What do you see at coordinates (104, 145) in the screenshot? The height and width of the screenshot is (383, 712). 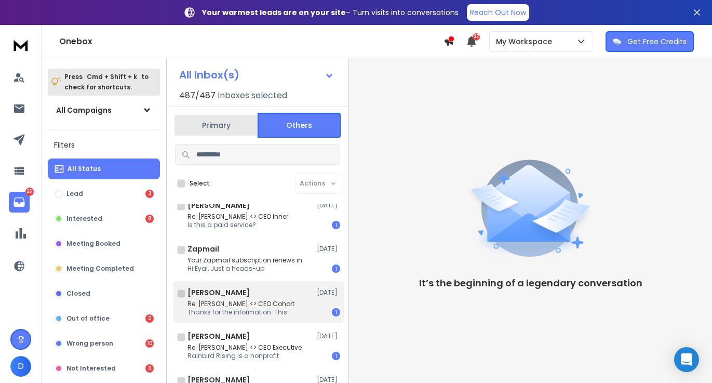 I see `h3: Filters` at bounding box center [104, 145].